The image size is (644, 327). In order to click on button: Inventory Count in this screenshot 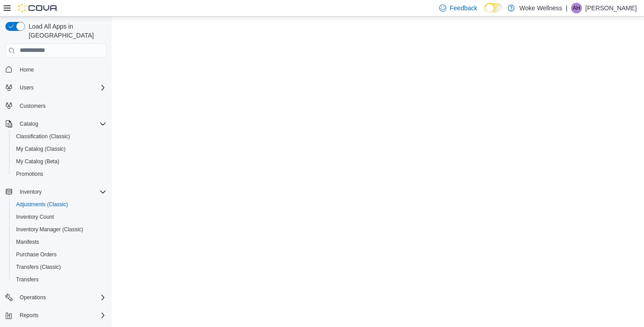, I will do `click(59, 217)`.